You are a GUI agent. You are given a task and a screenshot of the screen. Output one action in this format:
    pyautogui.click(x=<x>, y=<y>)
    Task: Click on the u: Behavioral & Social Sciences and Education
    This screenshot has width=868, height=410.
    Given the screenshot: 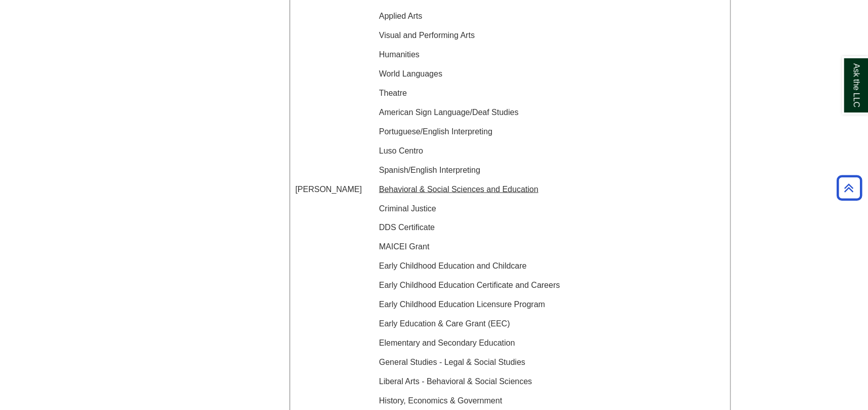 What is the action you would take?
    pyautogui.click(x=458, y=189)
    